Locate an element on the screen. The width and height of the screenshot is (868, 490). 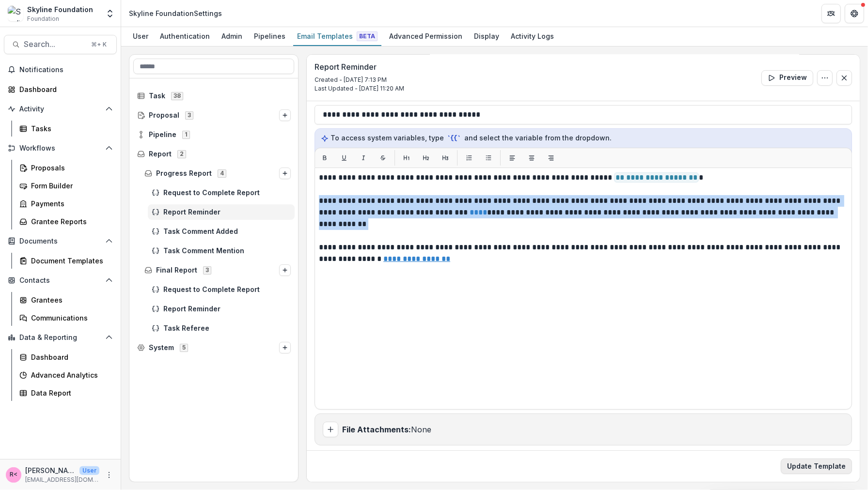
span: 4 is located at coordinates (222, 173).